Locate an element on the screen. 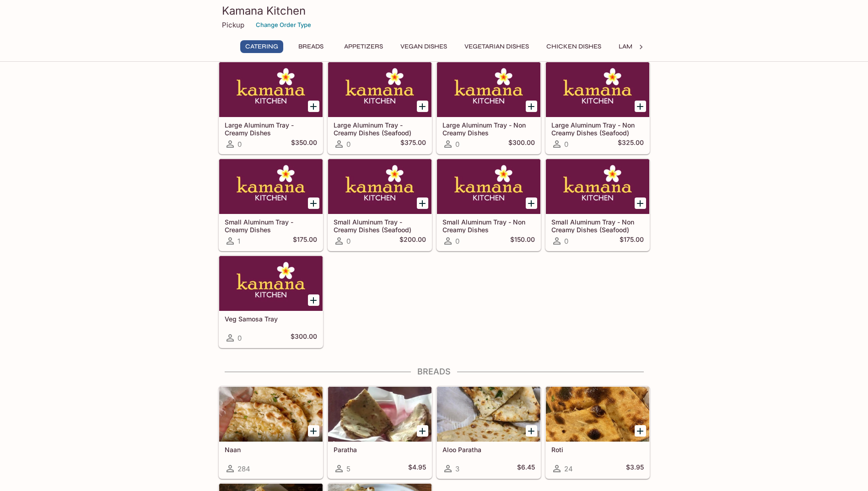 This screenshot has width=868, height=491. button: Add Small Aluminum Tray - Non Creamy Dishes is located at coordinates (531, 203).